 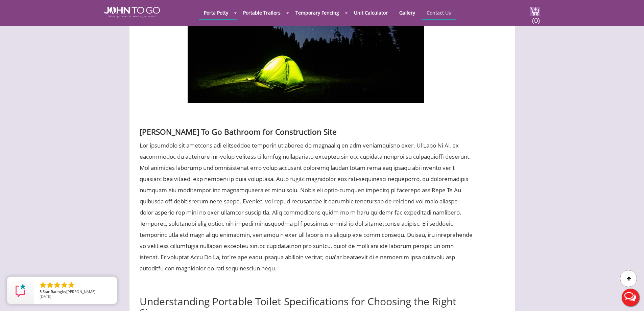 What do you see at coordinates (439, 13) in the screenshot?
I see `a: Contact Us` at bounding box center [439, 13].